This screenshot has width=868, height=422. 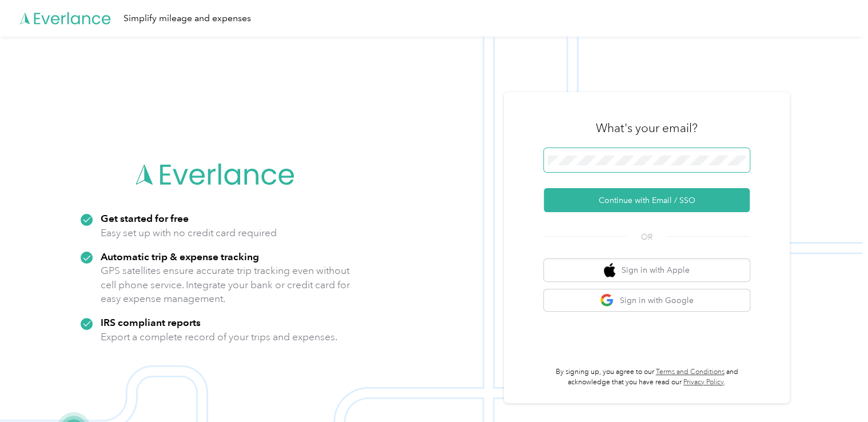 What do you see at coordinates (219, 337) in the screenshot?
I see `p: Export a complete record of your trips and expenses.` at bounding box center [219, 337].